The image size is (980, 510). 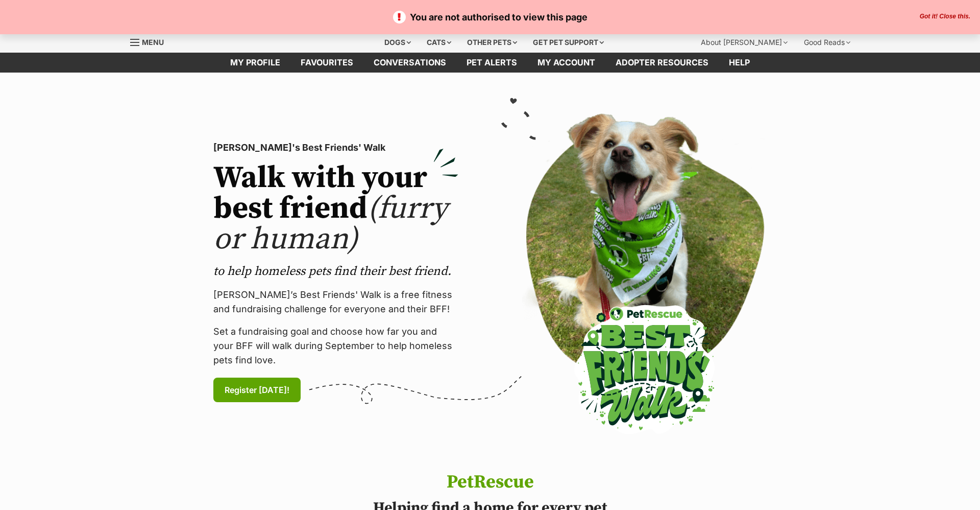 I want to click on a: Menu, so click(x=151, y=42).